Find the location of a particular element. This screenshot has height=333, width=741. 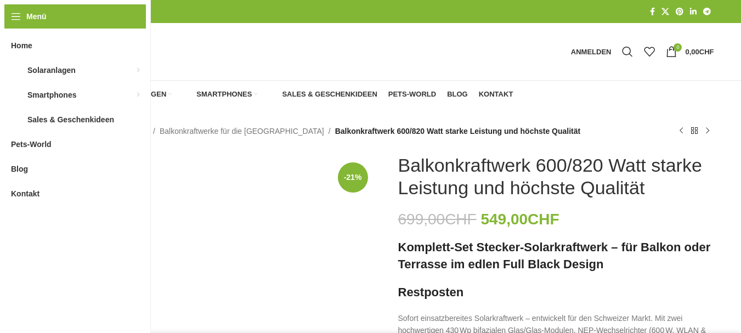

h1: Balkonkraftwerk 600/820 Watt starke Leistung und höchste Qualität is located at coordinates (557, 177).